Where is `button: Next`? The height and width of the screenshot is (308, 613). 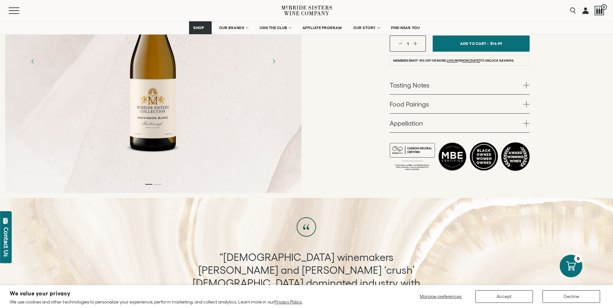
button: Next is located at coordinates (274, 61).